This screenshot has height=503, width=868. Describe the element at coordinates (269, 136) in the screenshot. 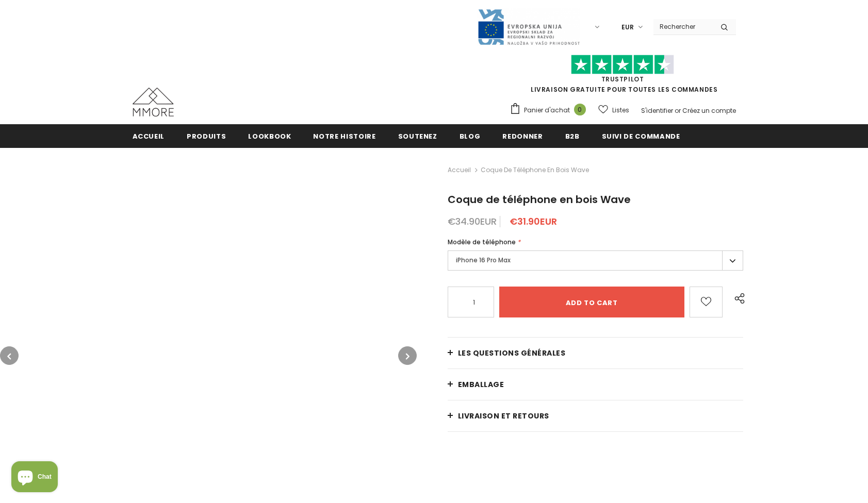

I see `a: Lookbook` at that location.